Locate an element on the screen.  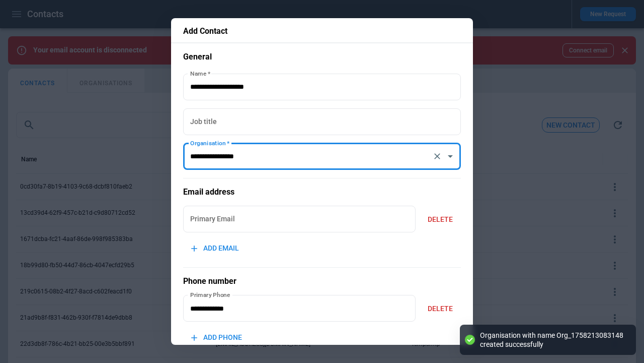
div: Organisation with name Org_1758213083148 created successfully is located at coordinates (553, 340).